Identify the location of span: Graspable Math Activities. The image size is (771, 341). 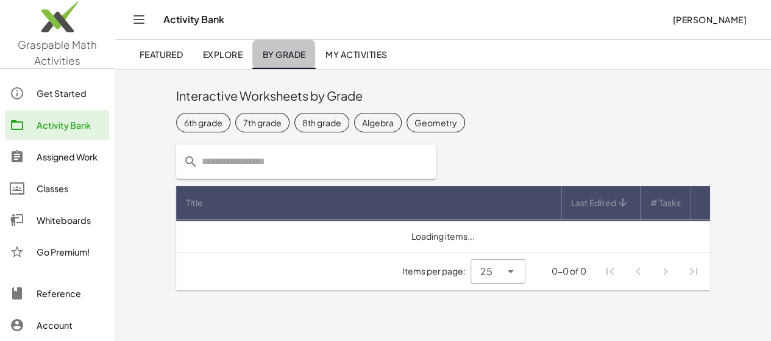
(57, 52).